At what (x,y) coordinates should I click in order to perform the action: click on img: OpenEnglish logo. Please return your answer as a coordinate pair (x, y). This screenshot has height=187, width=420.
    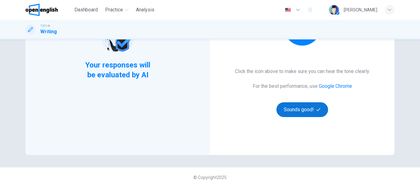
    Looking at the image, I should click on (42, 10).